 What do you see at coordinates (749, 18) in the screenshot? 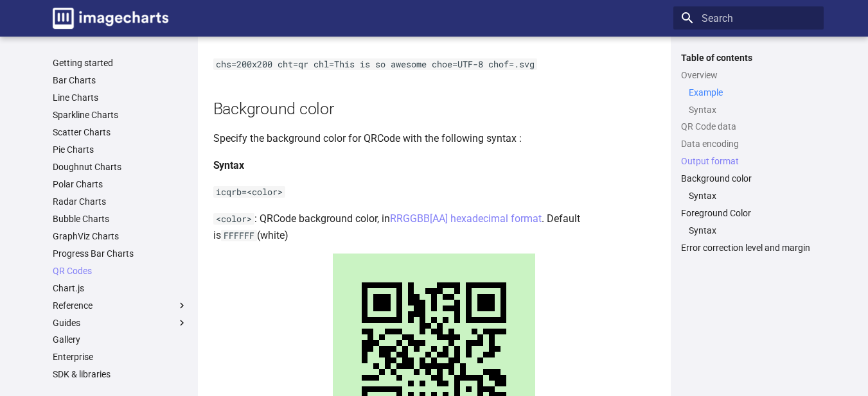
I see `input: Search` at bounding box center [749, 18].